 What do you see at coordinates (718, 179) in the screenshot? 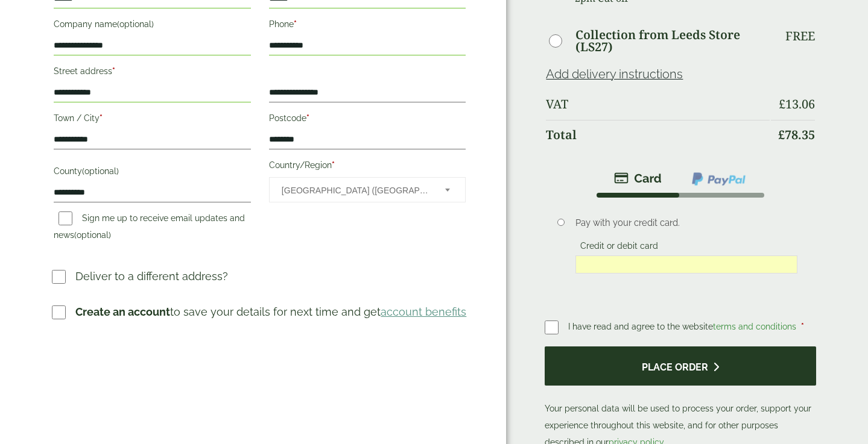
I see `img: ppcp-gateway.png` at bounding box center [718, 179].